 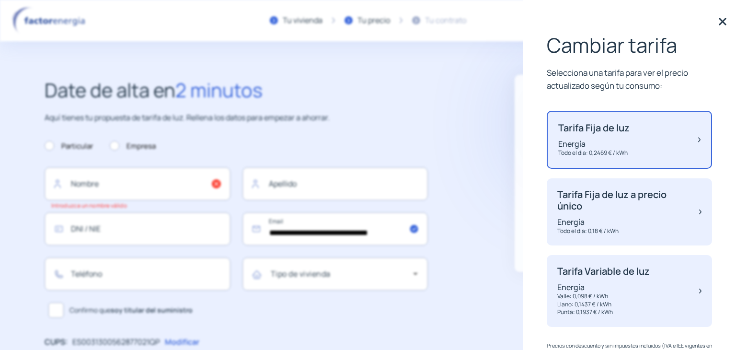 What do you see at coordinates (89, 205) in the screenshot?
I see `small: Introduzca un nombre válido` at bounding box center [89, 205].